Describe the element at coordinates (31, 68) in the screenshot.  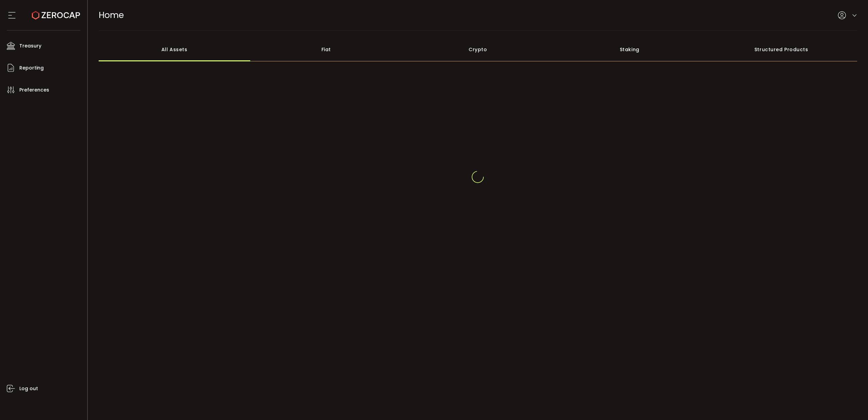
I see `span: Reporting` at that location.